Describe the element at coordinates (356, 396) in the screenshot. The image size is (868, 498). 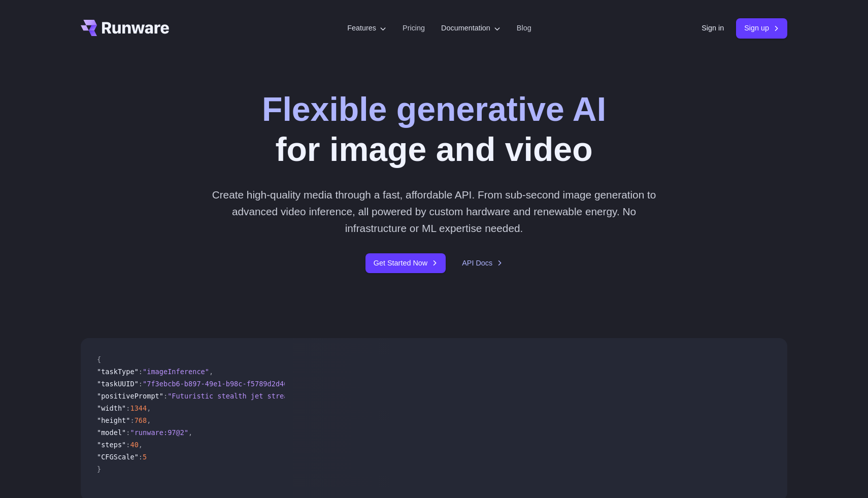
I see `span: "Futuristic stealth jet streaking through a neon-lit cityscape with glowing purple exhaust"` at that location.